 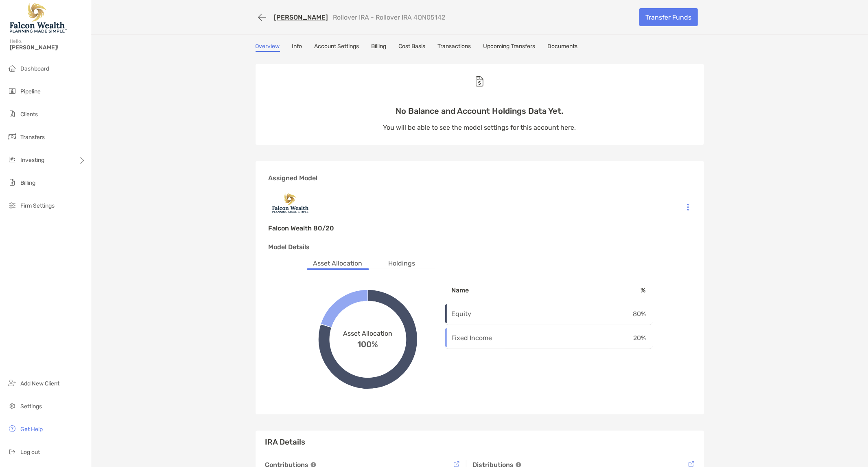 I want to click on span: Add New Client, so click(x=40, y=383).